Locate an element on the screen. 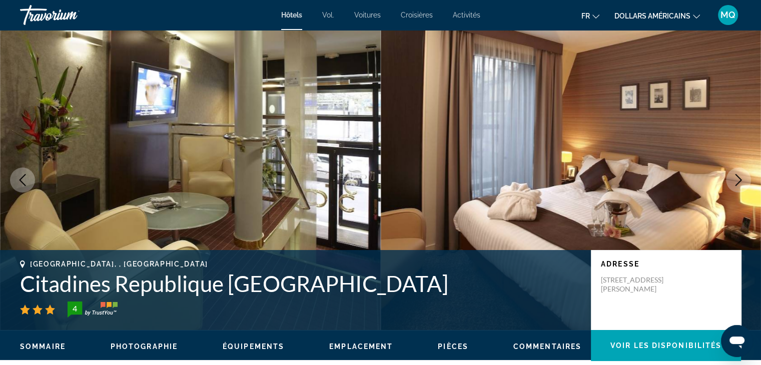 The height and width of the screenshot is (365, 761). button: Next image is located at coordinates (739, 180).